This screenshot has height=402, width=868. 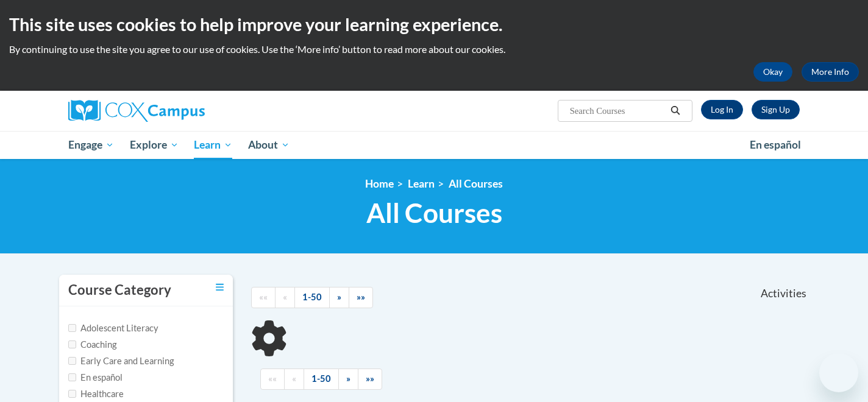 I want to click on a: Toggle collapse, so click(x=219, y=287).